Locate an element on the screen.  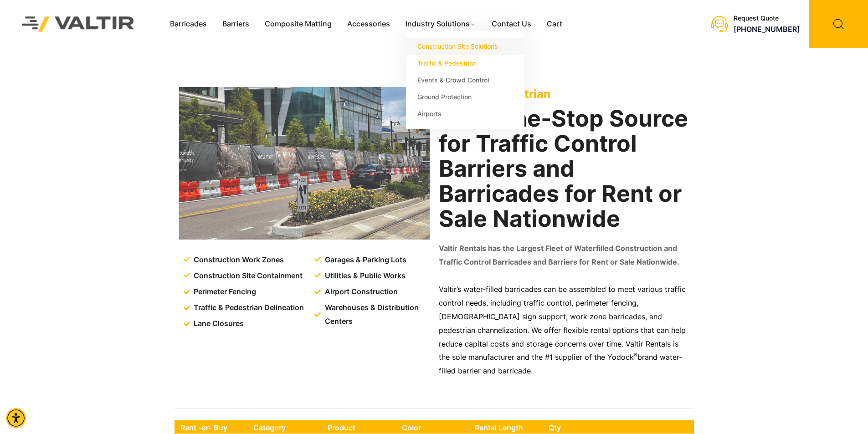
a: Ground Protection is located at coordinates (465, 96).